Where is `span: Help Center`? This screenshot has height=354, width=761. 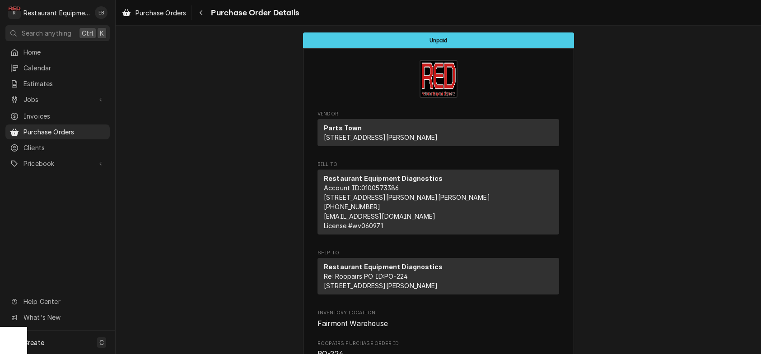
span: Help Center is located at coordinates (64, 302).